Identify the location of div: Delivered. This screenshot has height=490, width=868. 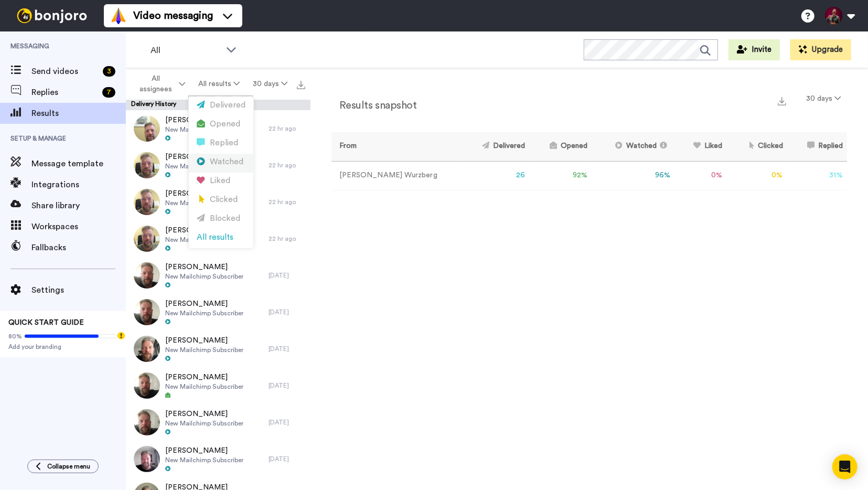
(221, 105).